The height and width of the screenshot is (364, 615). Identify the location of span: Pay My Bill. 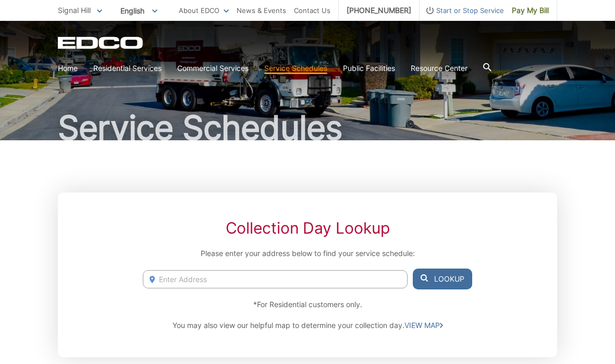
(530, 10).